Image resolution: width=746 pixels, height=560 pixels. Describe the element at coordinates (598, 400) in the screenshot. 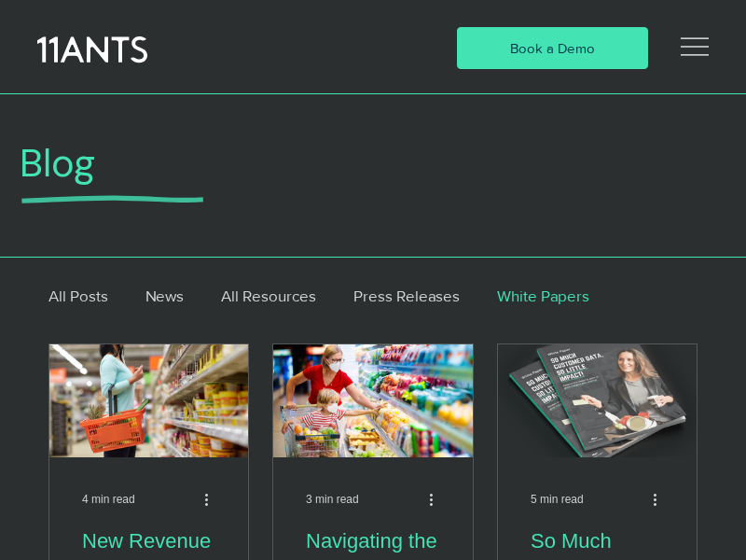

I see `img: So Much Customer Data, So Little Impact? Let’s Fix That` at that location.